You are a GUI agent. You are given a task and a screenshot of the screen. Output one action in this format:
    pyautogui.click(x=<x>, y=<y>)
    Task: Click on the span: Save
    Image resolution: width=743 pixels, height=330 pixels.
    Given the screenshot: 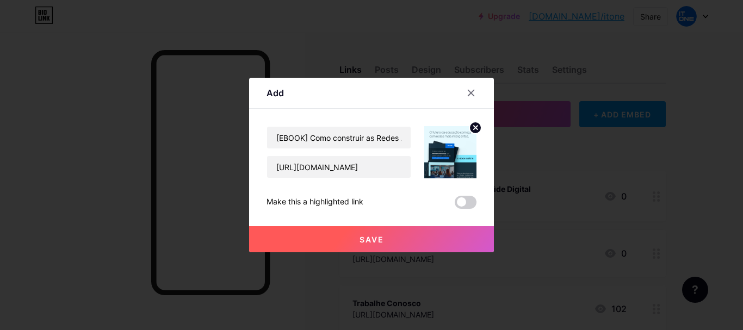 What is the action you would take?
    pyautogui.click(x=371, y=239)
    